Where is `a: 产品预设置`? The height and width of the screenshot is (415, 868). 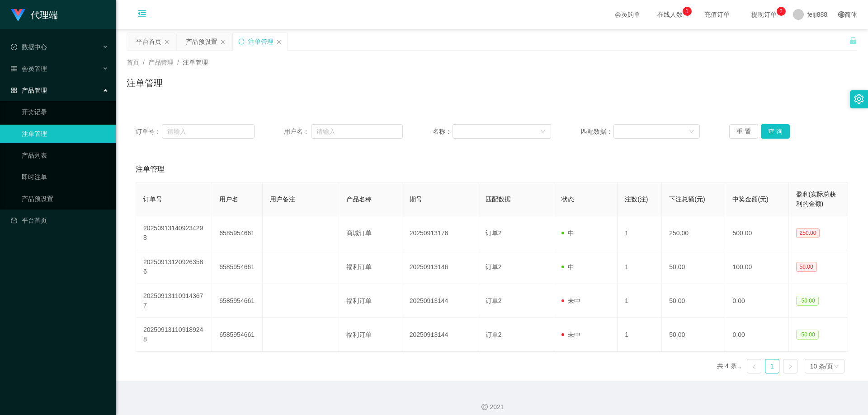 a: 产品预设置 is located at coordinates (65, 199).